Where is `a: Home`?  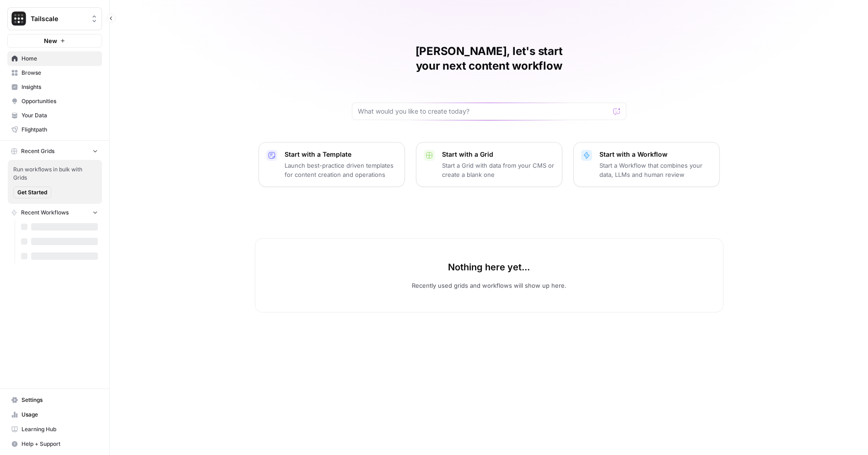 a: Home is located at coordinates (55, 59).